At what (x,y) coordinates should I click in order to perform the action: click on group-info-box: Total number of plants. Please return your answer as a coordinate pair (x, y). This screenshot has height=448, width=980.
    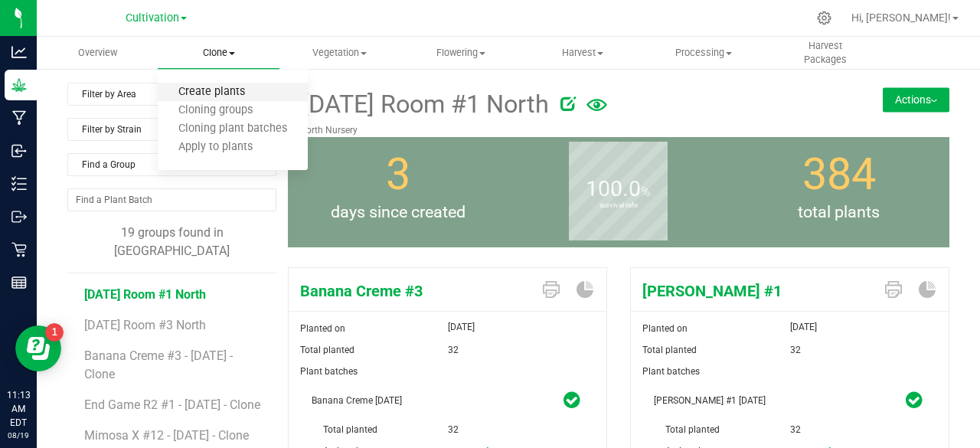
    Looking at the image, I should click on (839, 192).